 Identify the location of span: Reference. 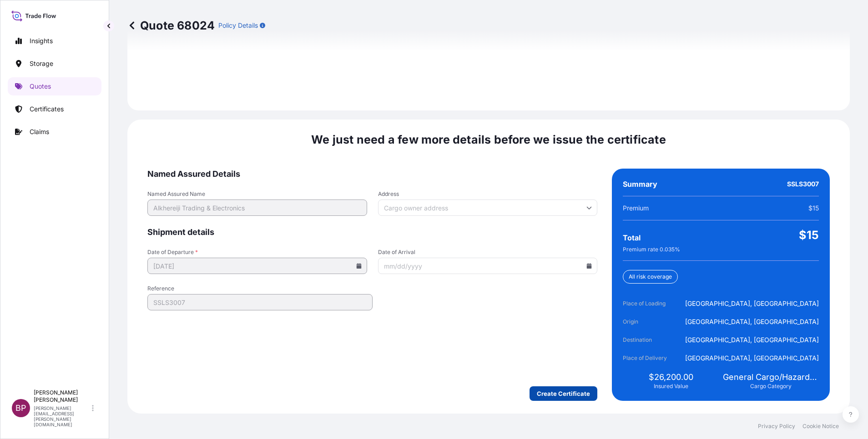
(260, 289).